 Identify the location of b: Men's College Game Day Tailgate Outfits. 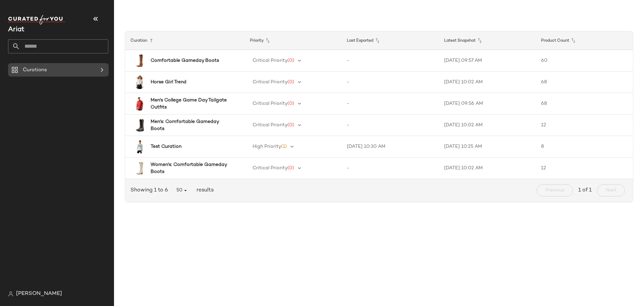
(191, 104).